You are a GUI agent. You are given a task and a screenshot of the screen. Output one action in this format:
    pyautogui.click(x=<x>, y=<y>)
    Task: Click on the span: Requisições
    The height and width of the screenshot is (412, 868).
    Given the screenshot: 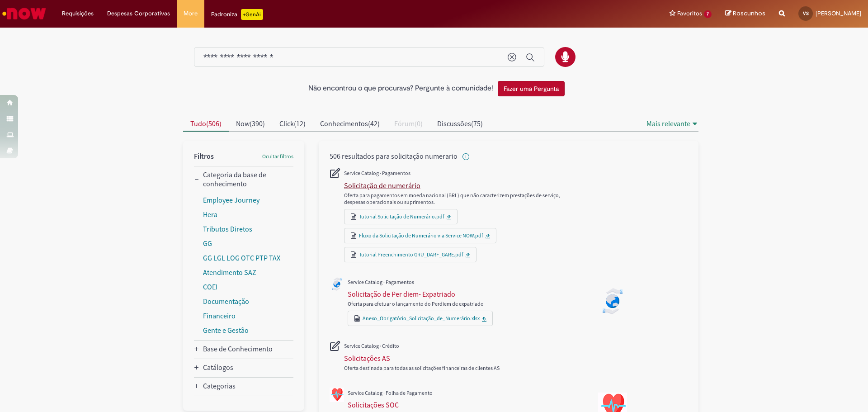 What is the action you would take?
    pyautogui.click(x=78, y=13)
    